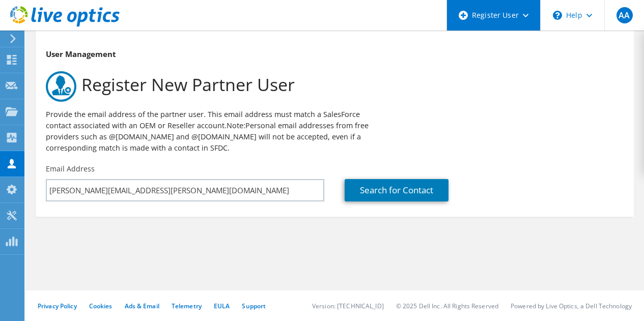 The width and height of the screenshot is (644, 321). I want to click on h1: Register New Partner User, so click(332, 87).